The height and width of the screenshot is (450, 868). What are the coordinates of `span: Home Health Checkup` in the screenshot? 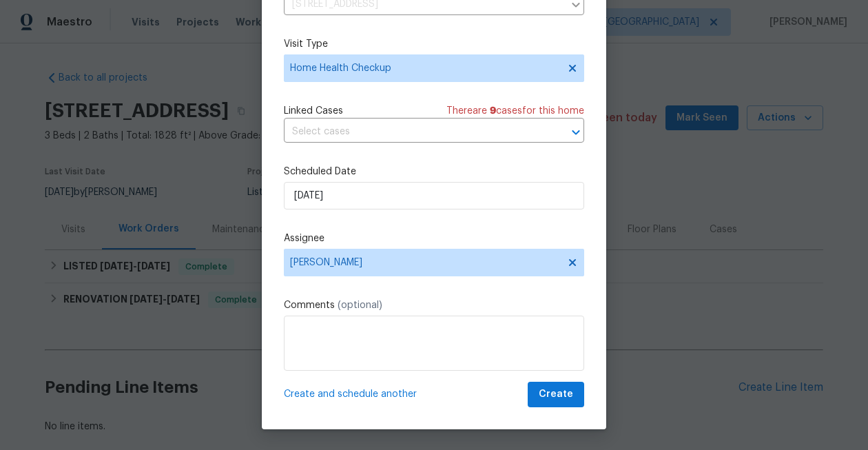 It's located at (424, 68).